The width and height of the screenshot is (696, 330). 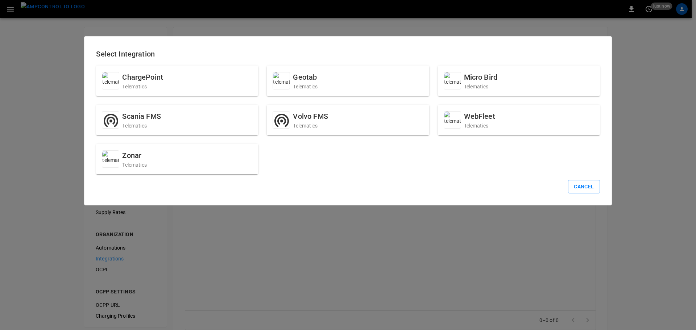 What do you see at coordinates (481, 77) in the screenshot?
I see `h6: Micro Bird` at bounding box center [481, 77].